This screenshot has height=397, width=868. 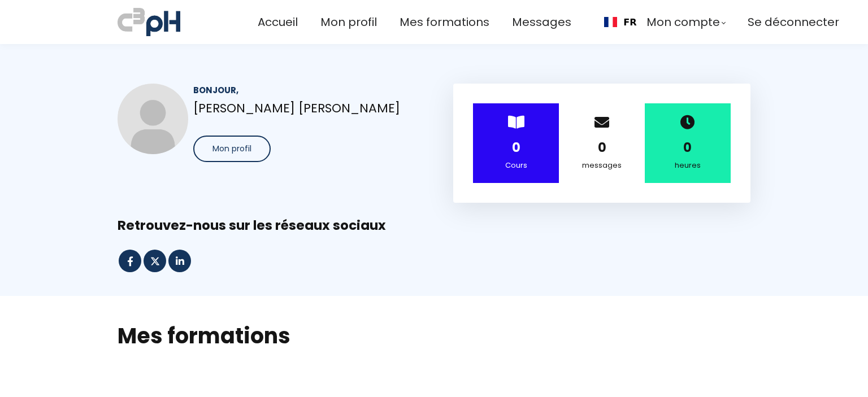 What do you see at coordinates (232, 148) in the screenshot?
I see `button: Mon profil` at bounding box center [232, 148].